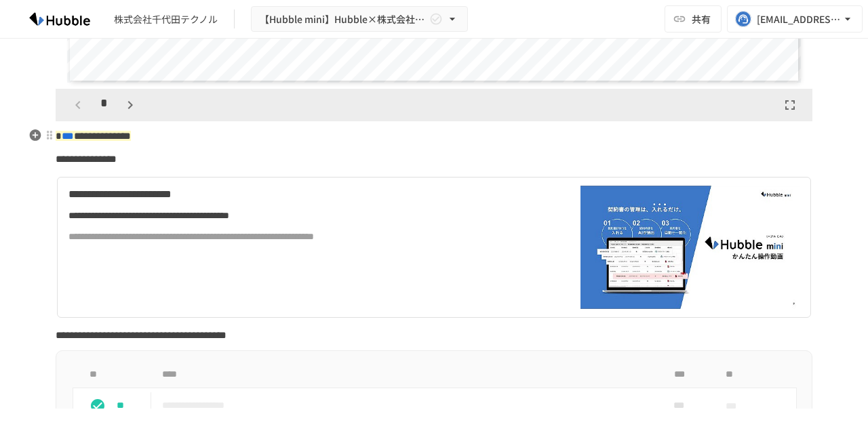 Image resolution: width=868 pixels, height=437 pixels. I want to click on div: 株式会社千代田テクノル, so click(166, 19).